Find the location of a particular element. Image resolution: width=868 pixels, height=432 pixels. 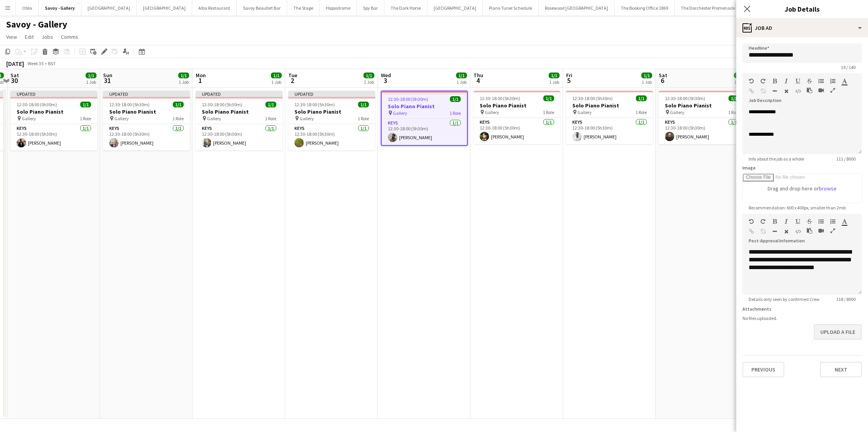

button: Bold is located at coordinates (774, 221).